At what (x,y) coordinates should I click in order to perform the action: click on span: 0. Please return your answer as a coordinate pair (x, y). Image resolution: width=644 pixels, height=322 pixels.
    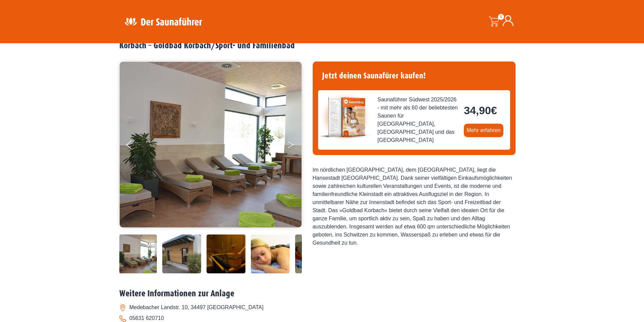
    Looking at the image, I should click on (501, 17).